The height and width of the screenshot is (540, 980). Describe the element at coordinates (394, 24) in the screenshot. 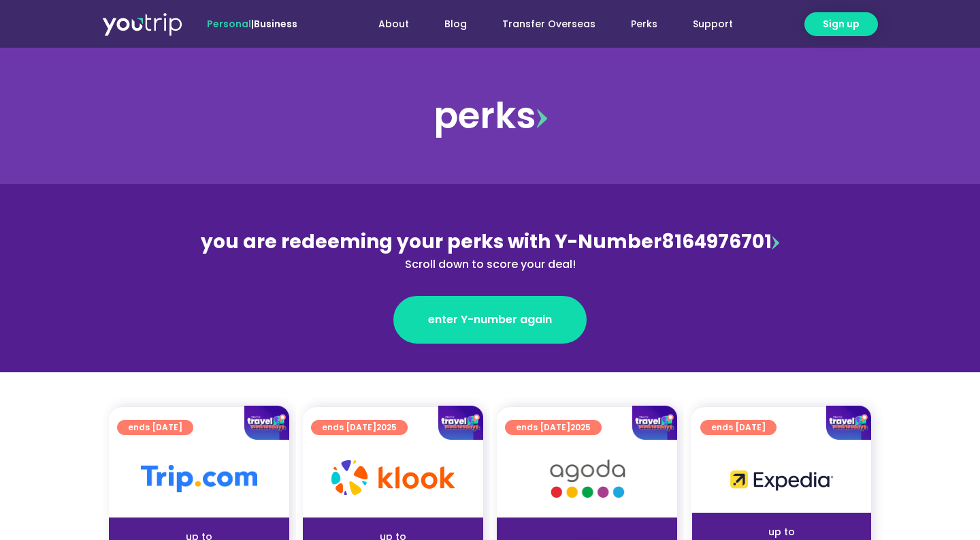

I see `a: About` at that location.